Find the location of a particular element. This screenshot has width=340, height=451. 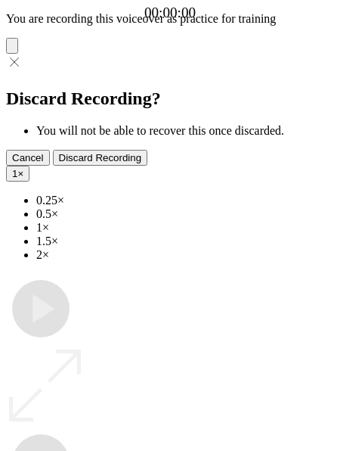

li: 1× is located at coordinates (185, 228).